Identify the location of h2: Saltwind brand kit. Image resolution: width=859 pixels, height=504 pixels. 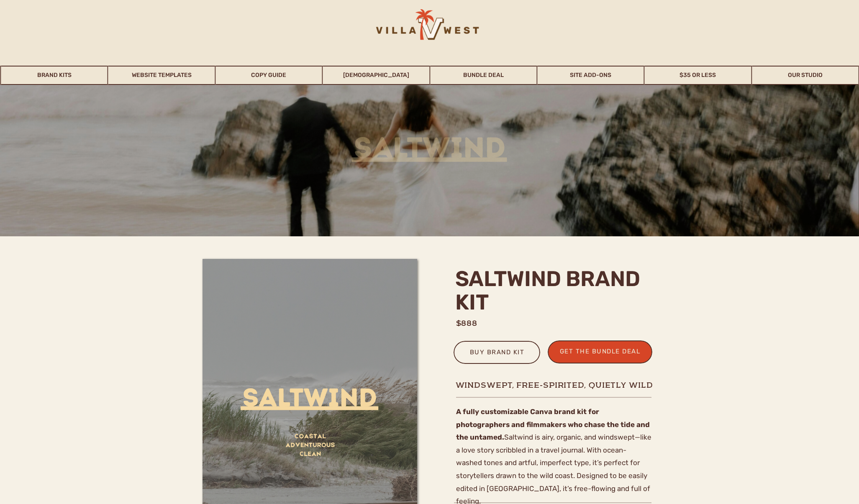
(548, 292).